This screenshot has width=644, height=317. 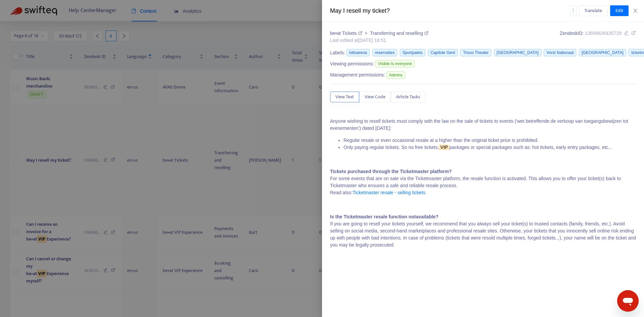 I want to click on p: Anyone wishing to resell tickets must comply with the law on the sale of tickets to events ('wet ..., so click(x=483, y=125).